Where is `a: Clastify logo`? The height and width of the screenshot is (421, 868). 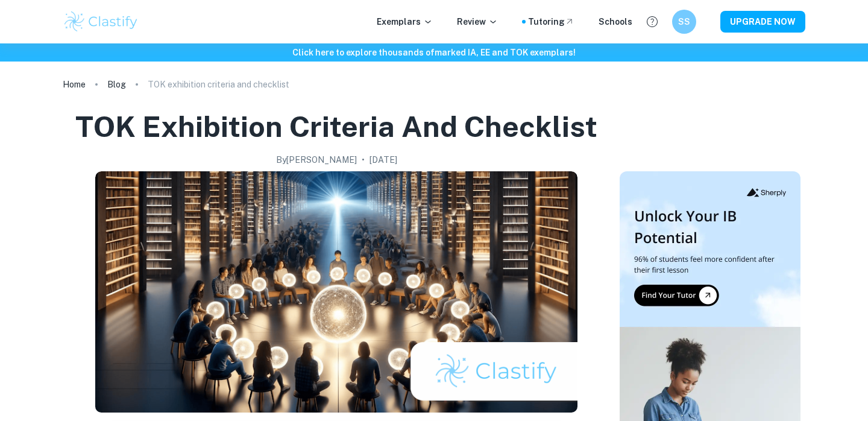
a: Clastify logo is located at coordinates (100, 21).